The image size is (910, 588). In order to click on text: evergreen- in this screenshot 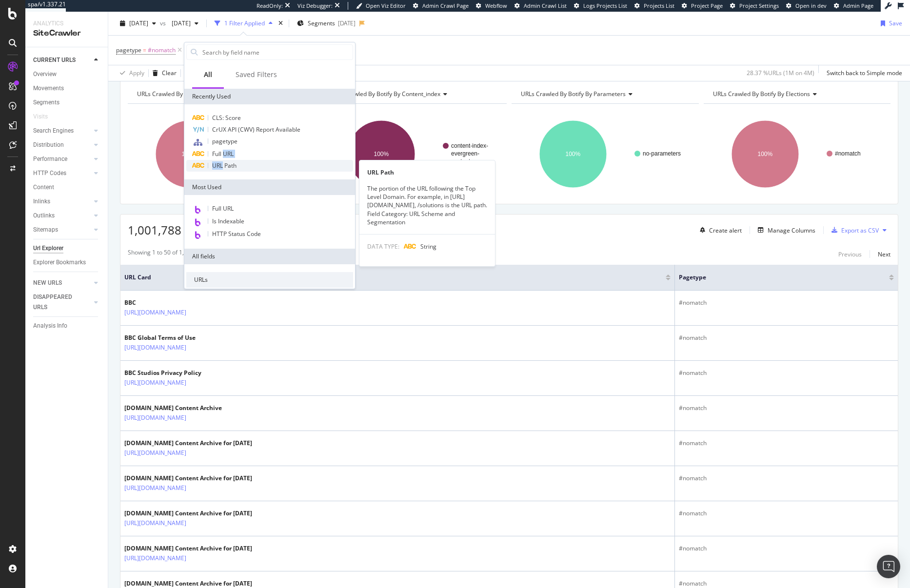, I will do `click(466, 154)`.